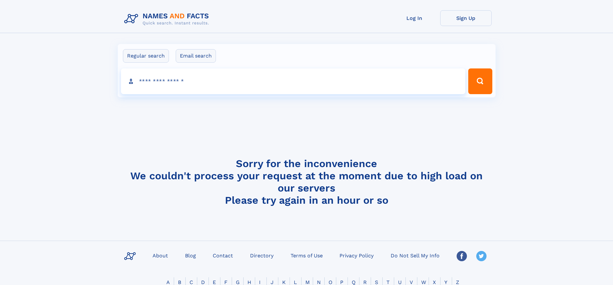 The height and width of the screenshot is (285, 613). What do you see at coordinates (462, 256) in the screenshot?
I see `img: Facebook` at bounding box center [462, 256].